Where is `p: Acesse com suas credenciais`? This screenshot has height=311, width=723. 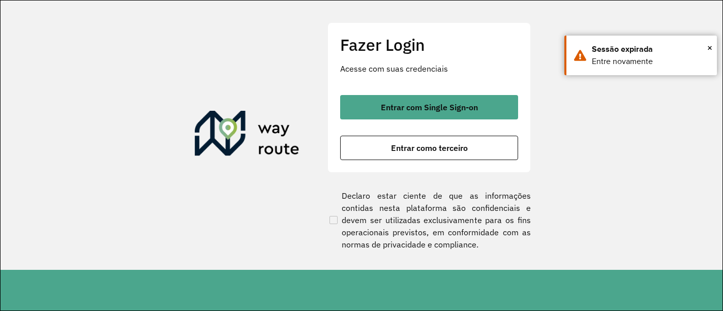 p: Acesse com suas credenciais is located at coordinates (429, 69).